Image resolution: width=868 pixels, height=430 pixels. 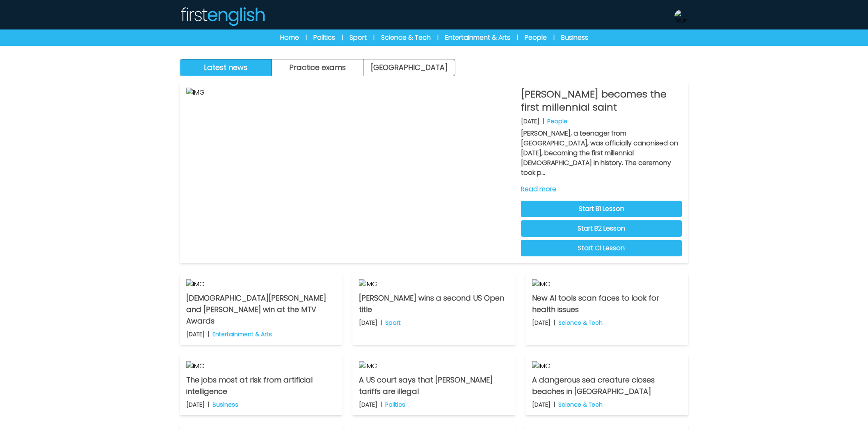 What do you see at coordinates (557, 121) in the screenshot?
I see `p: People` at bounding box center [557, 121].